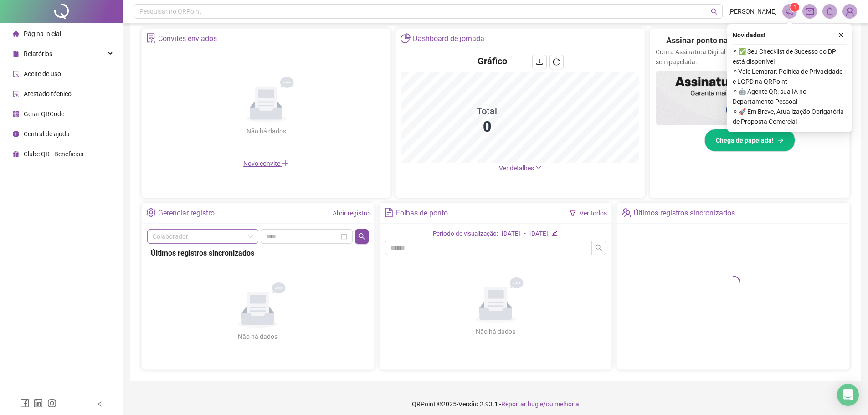 This screenshot has height=415, width=868. I want to click on span: pie-chart, so click(405, 38).